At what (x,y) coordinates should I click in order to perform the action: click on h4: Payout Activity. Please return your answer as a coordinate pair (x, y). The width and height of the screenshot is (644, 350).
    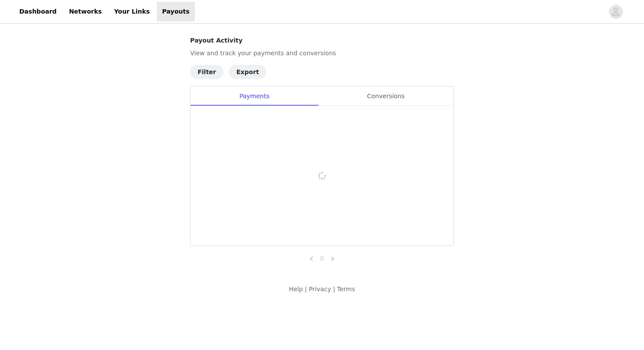
    Looking at the image, I should click on (322, 40).